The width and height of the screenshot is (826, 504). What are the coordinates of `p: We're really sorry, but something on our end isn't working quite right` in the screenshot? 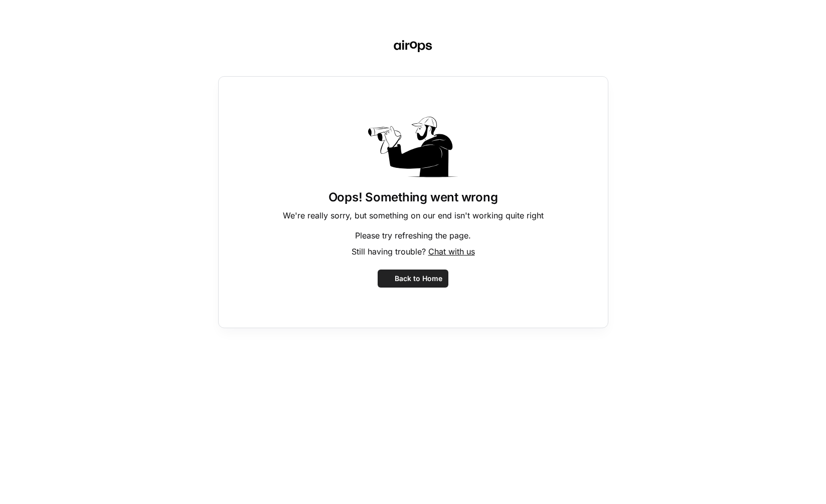 It's located at (413, 215).